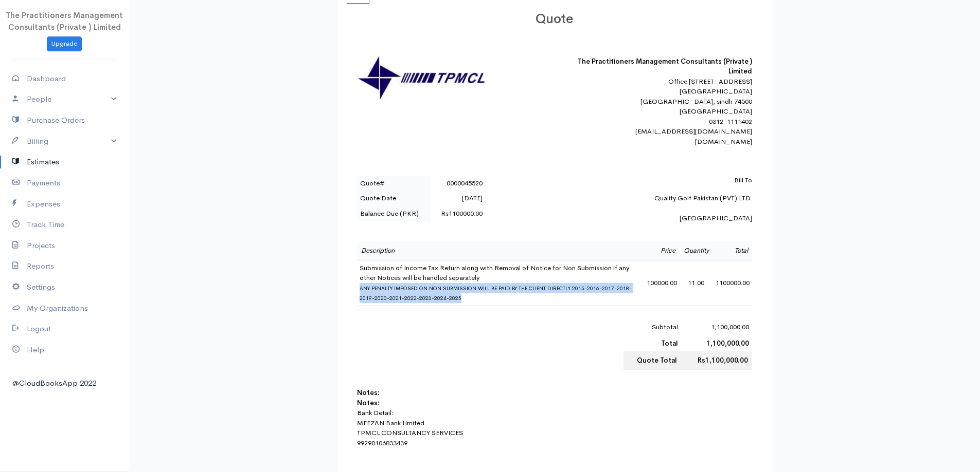  Describe the element at coordinates (664, 66) in the screenshot. I see `b: The Practitioners Management Consultants (Private ) Limited` at that location.